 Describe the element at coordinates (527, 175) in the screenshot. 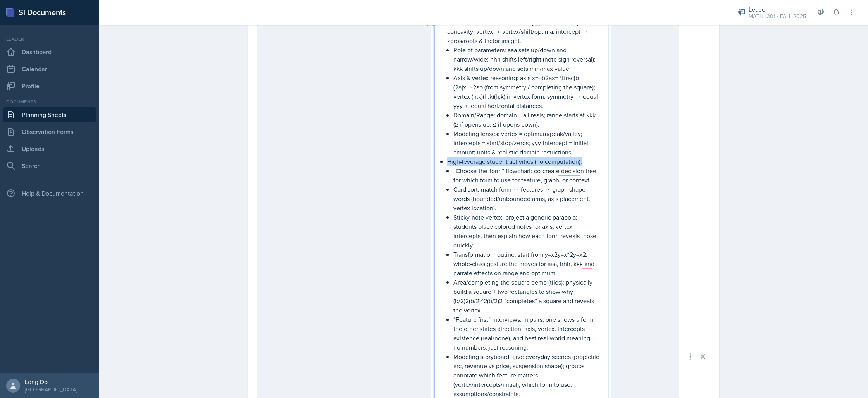

I see `p: “Choose-the-form” flowchart: co-create decision tree for which form to use for feature, graph, or...` at that location.